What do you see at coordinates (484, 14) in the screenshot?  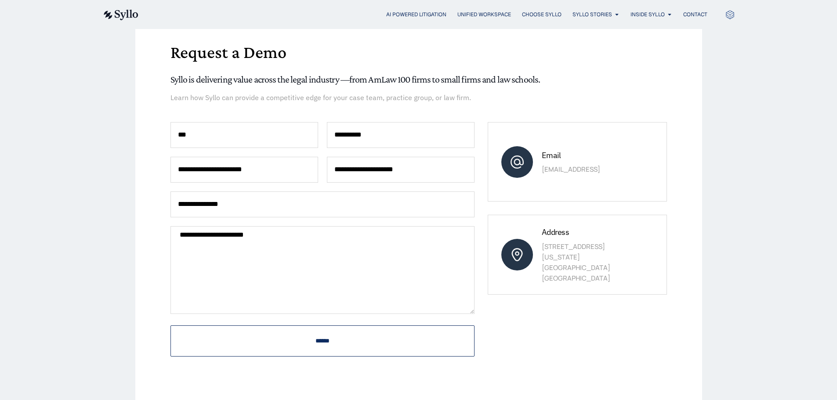 I see `span: Unified Workspace` at bounding box center [484, 14].